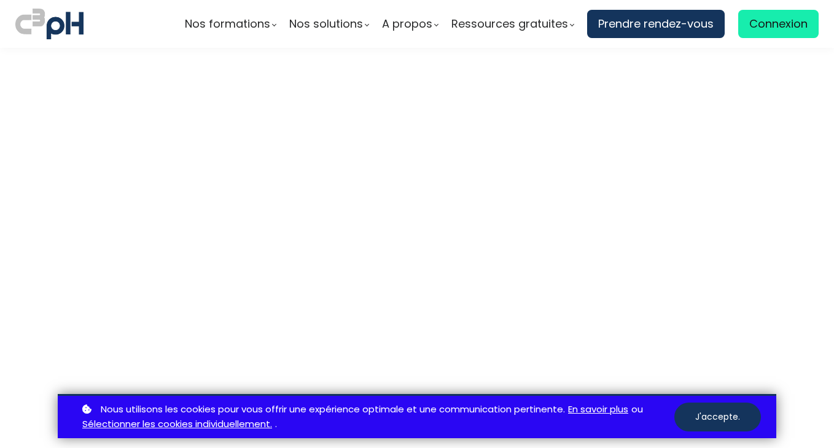 The height and width of the screenshot is (448, 834). Describe the element at coordinates (510, 24) in the screenshot. I see `span: Ressources gratuites` at that location.